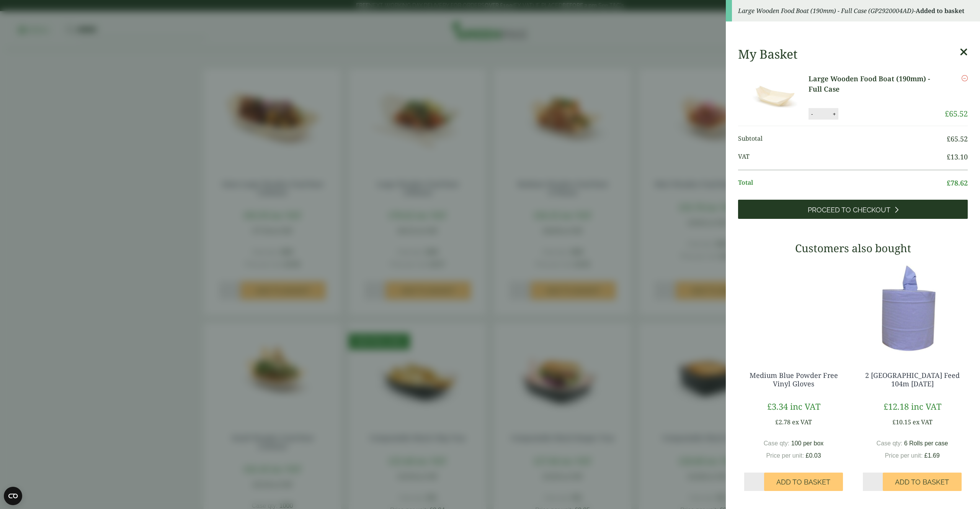  What do you see at coordinates (849, 210) in the screenshot?
I see `span: Proceed to Checkout` at bounding box center [849, 210].